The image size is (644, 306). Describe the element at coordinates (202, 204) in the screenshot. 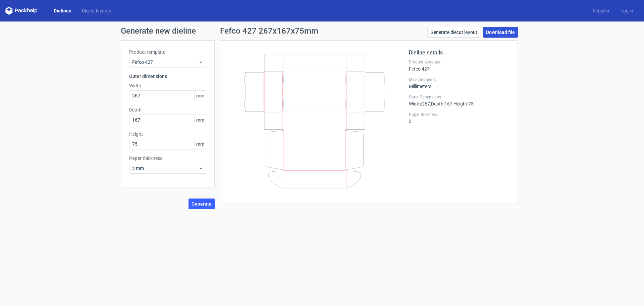

I see `span: Generate` at that location.